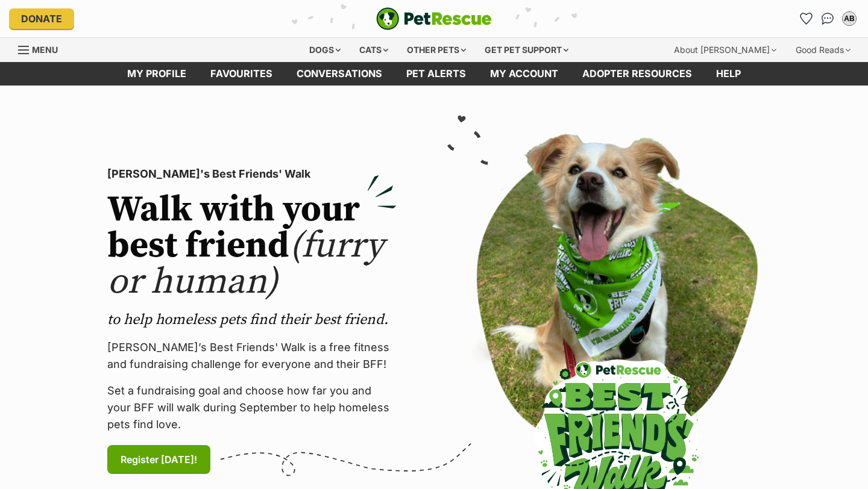 The image size is (868, 489). I want to click on a: conversations, so click(339, 73).